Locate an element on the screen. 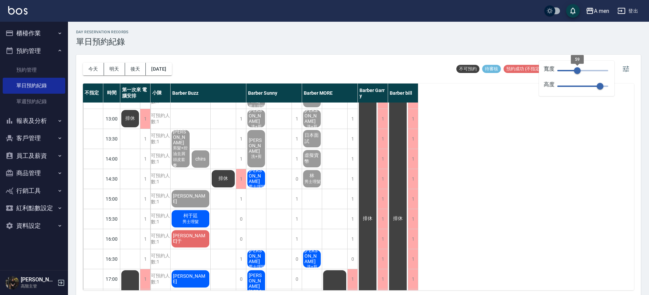 The height and width of the screenshot is (295, 649). div: 第一次來 電腦安排 is located at coordinates (135, 93).